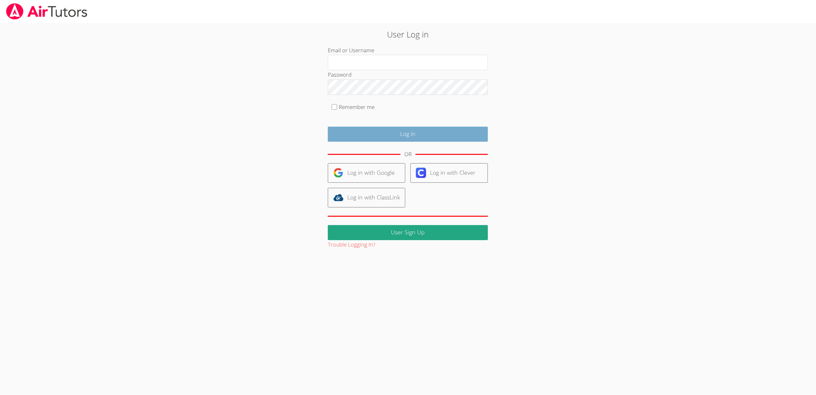  I want to click on button: Trouble Logging In?, so click(352, 244).